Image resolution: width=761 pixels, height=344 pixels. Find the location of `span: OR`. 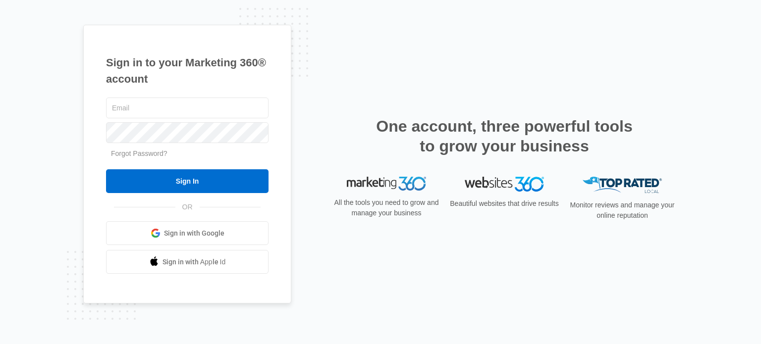

span: OR is located at coordinates (187, 207).